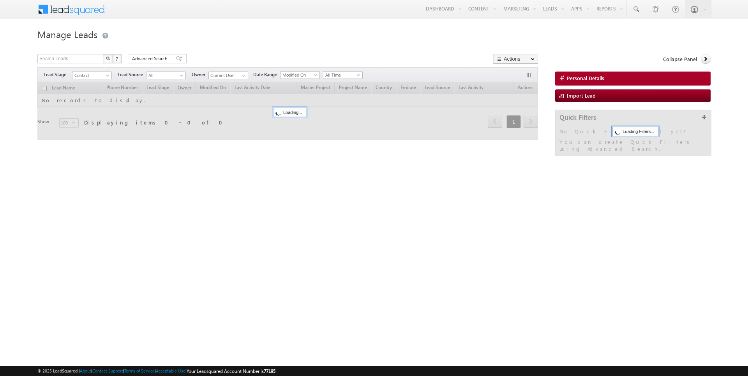 Image resolution: width=748 pixels, height=376 pixels. I want to click on a: Contact Support, so click(107, 371).